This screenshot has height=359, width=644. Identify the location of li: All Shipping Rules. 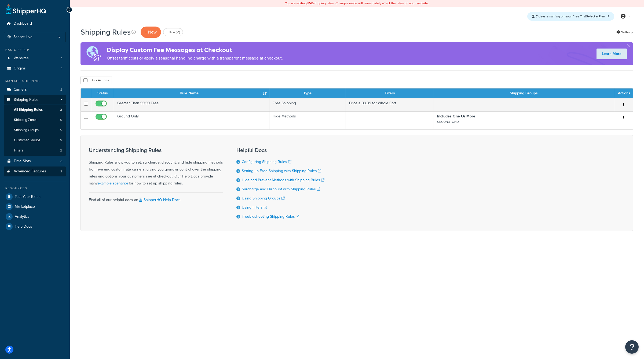
(35, 110).